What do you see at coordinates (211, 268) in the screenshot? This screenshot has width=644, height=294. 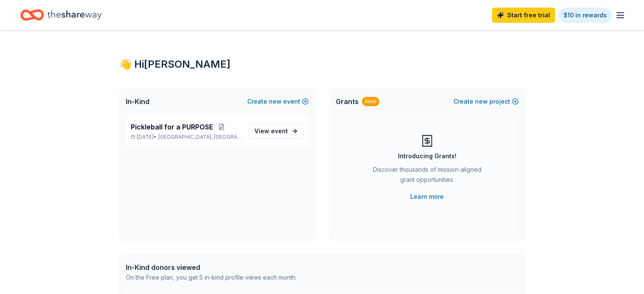 I see `div: In-Kind donors viewed` at bounding box center [211, 268].